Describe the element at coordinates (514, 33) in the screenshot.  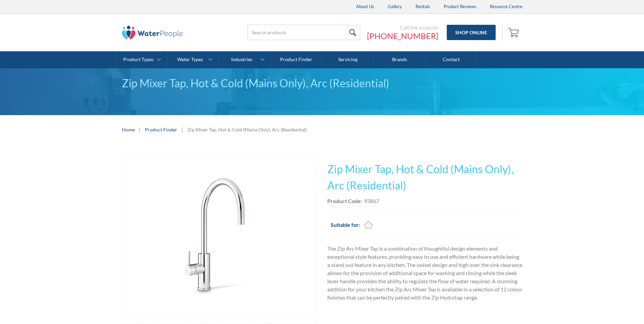
I see `a: Open empty cart` at that location.